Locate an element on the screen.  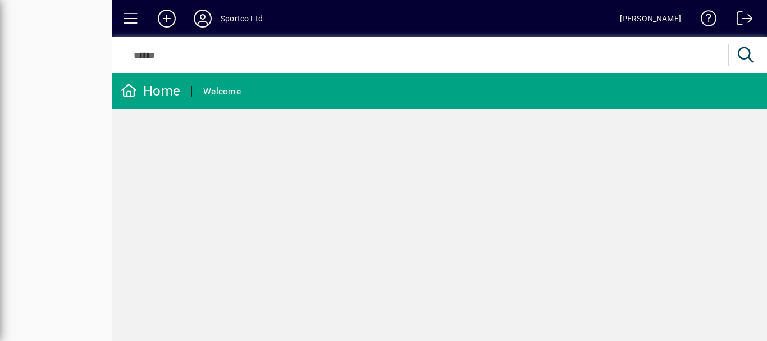
a: Knowledge Base is located at coordinates (704, 20).